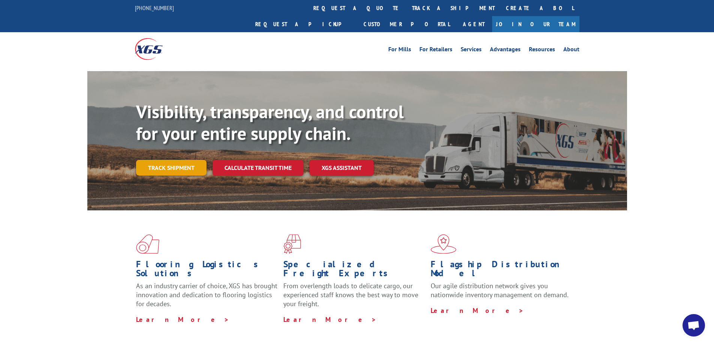  Describe the element at coordinates (471, 51) in the screenshot. I see `a: Services` at that location.